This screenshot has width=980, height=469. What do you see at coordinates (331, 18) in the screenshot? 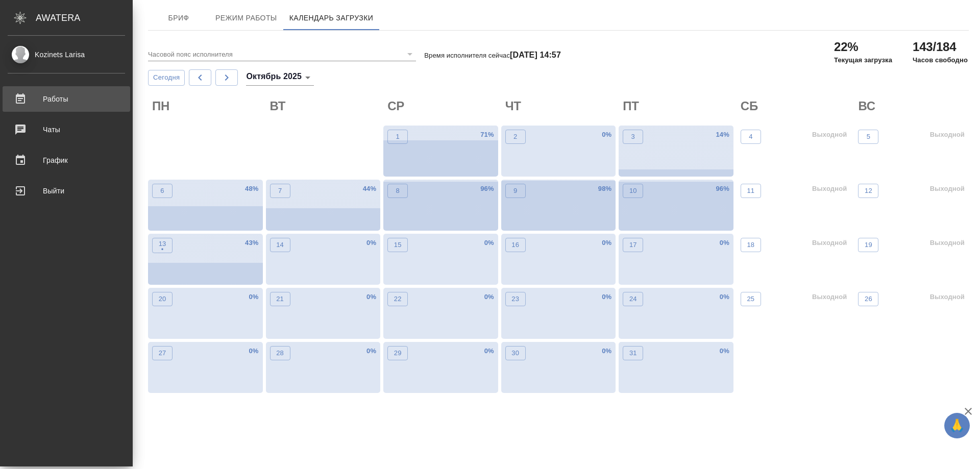
I see `span: Календарь загрузки` at bounding box center [331, 18].